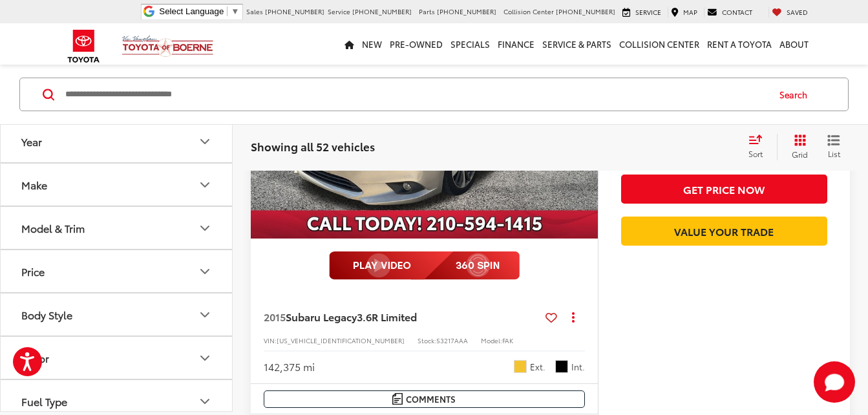 The width and height of the screenshot is (868, 415). I want to click on span: Parts, so click(426, 11).